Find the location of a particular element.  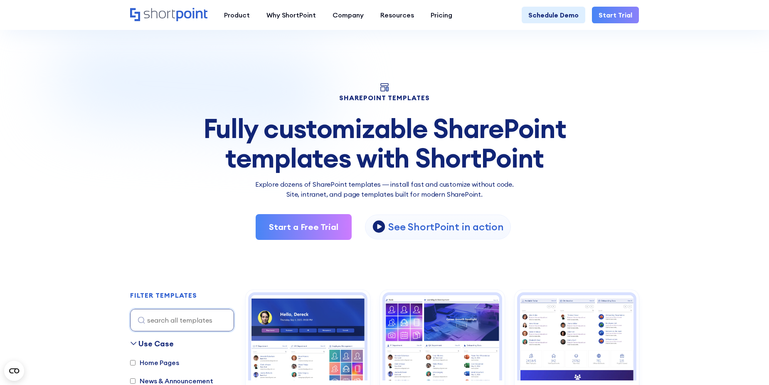

a: Schedule Demo is located at coordinates (553, 15).